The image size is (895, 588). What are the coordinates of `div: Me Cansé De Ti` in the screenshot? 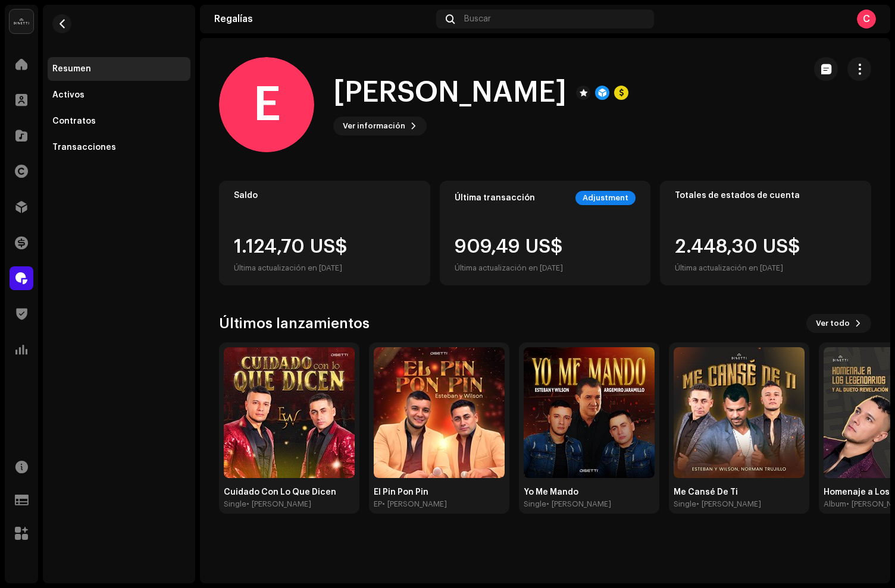 It's located at (739, 492).